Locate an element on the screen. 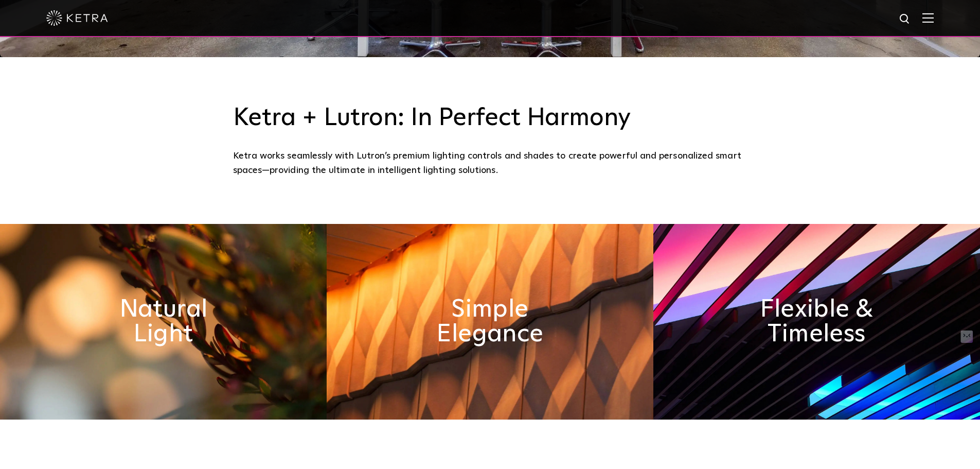 The height and width of the screenshot is (469, 980). img: ketra-logo-2019-white is located at coordinates (77, 18).